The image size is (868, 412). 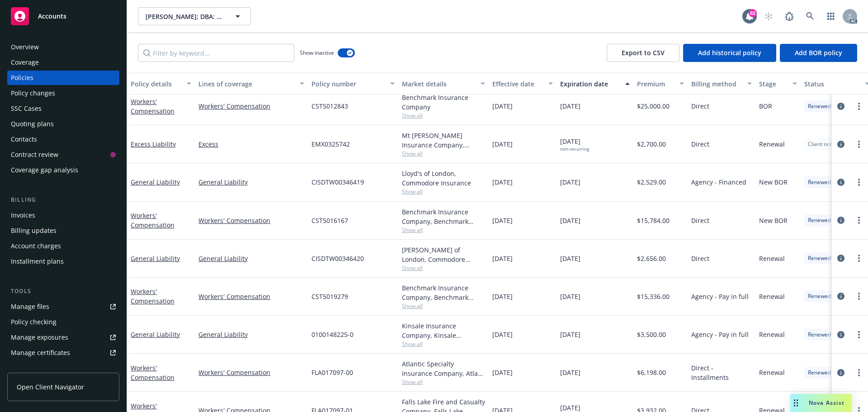 What do you see at coordinates (317, 52) in the screenshot?
I see `span: Show inactive` at bounding box center [317, 52].